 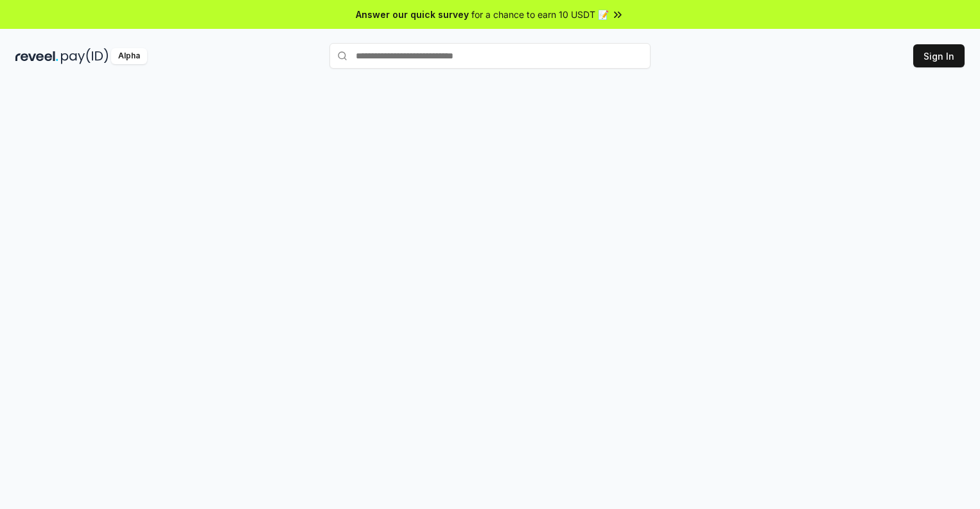 I want to click on button: Sign In, so click(x=939, y=56).